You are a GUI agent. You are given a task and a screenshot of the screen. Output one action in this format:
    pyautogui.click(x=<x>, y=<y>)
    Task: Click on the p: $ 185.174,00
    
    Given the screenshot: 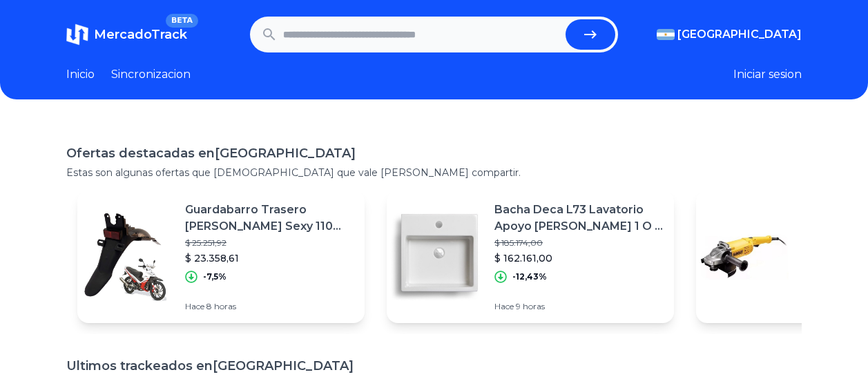 What is the action you would take?
    pyautogui.click(x=579, y=243)
    